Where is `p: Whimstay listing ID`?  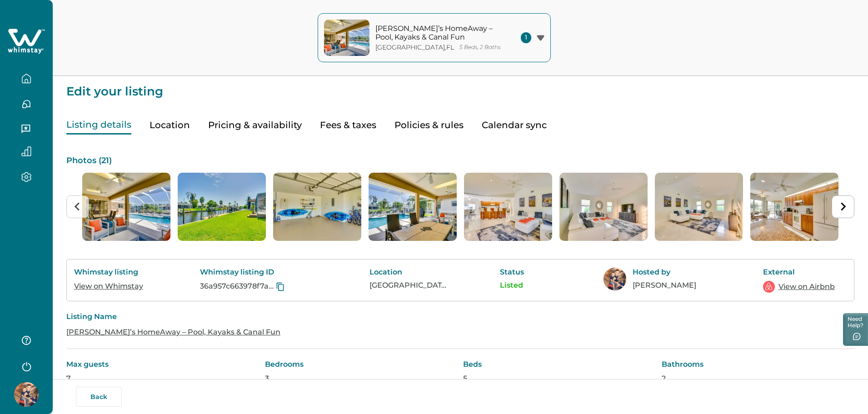
p: Whimstay listing ID is located at coordinates (258, 273).